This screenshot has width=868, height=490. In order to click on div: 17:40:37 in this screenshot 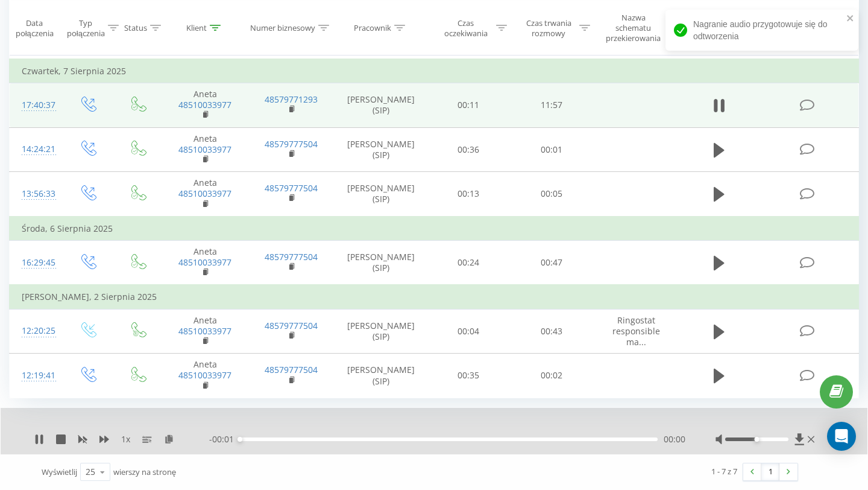, I will do `click(36, 105)`.